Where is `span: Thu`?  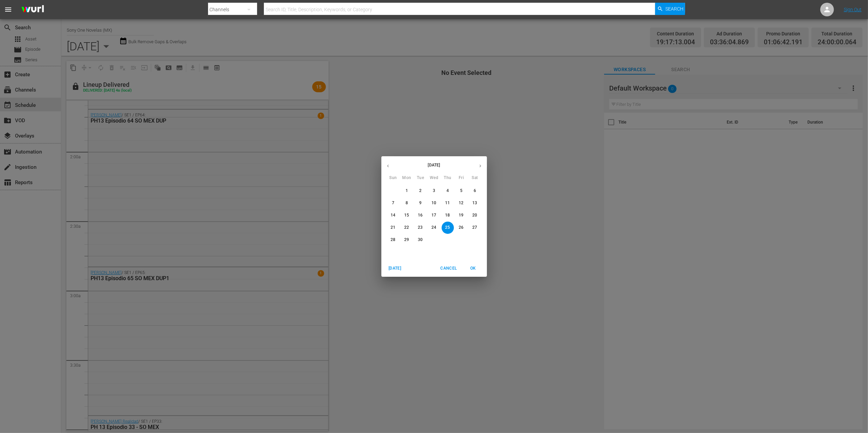
span: Thu is located at coordinates (448, 178).